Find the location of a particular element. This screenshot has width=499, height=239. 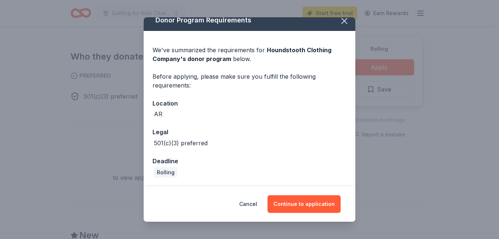

button: Continue to application is located at coordinates (304, 204).